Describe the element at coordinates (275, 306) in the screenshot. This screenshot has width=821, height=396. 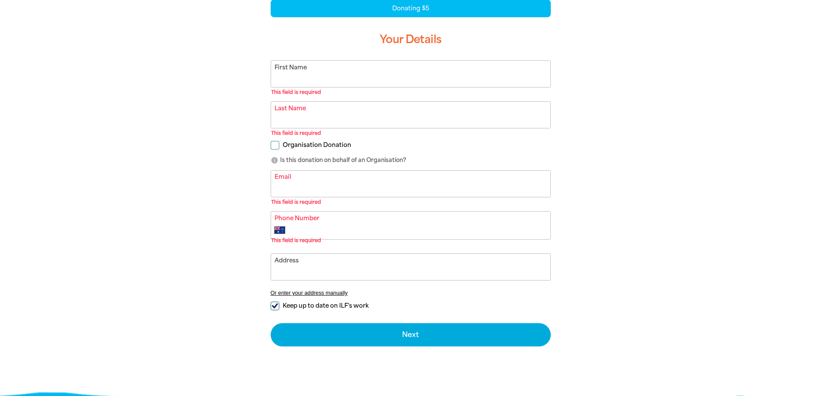
I see `input: Keep up to date on ILF's work` at that location.